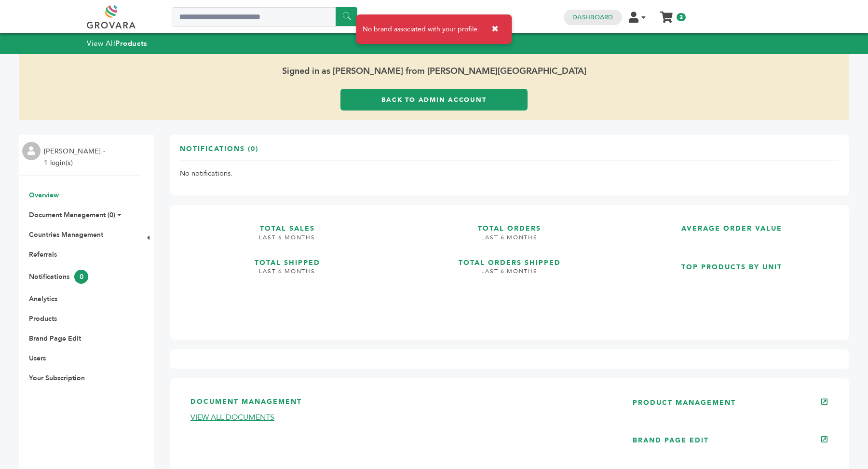 The height and width of the screenshot is (469, 868). What do you see at coordinates (731, 230) in the screenshot?
I see `a: AVERAGE ORDER VALUE` at bounding box center [731, 230].